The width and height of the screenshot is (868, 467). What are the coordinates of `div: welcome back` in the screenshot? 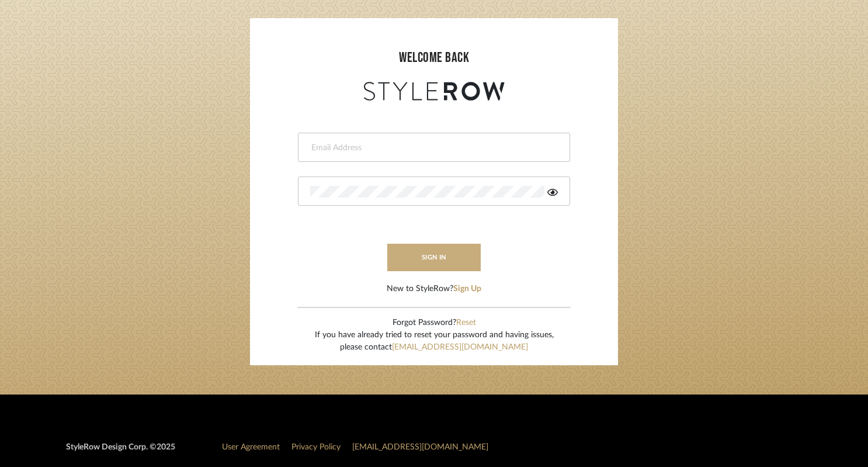 It's located at (434, 58).